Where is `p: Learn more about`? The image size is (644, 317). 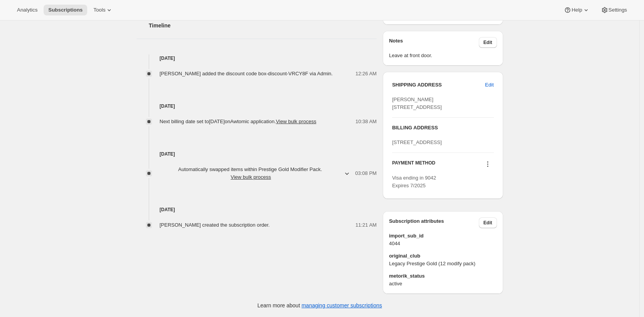
p: Learn more about is located at coordinates (319, 306).